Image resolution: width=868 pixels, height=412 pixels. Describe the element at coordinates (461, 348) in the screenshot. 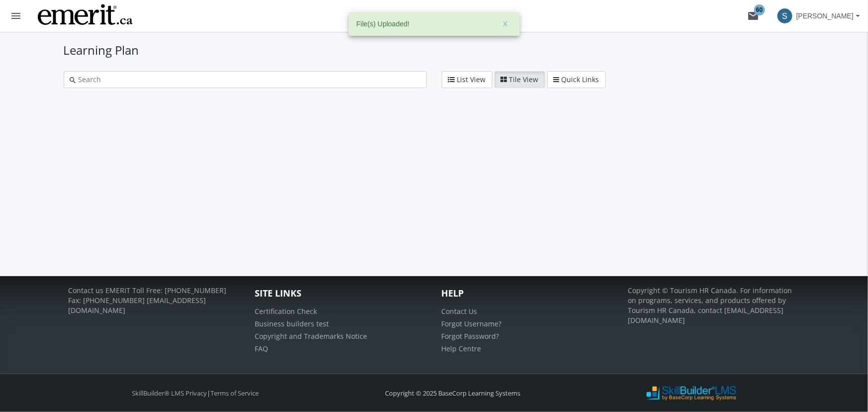

I see `a: Help Centre` at that location.